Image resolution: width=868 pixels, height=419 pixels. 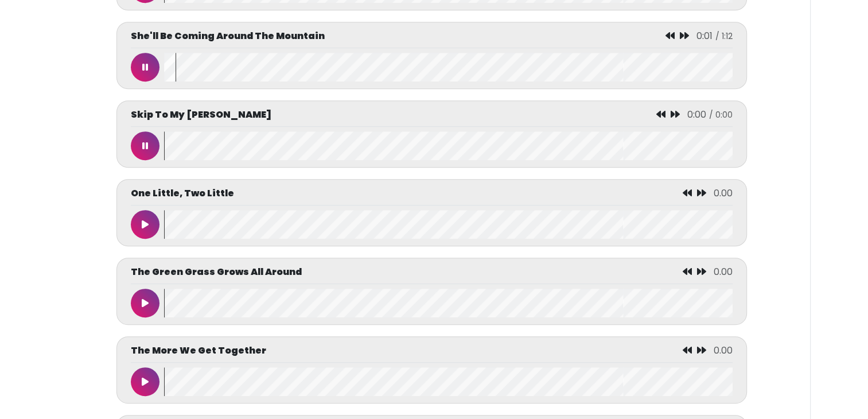 What do you see at coordinates (216, 272) in the screenshot?
I see `p: The Green Grass Grows All Around` at bounding box center [216, 272].